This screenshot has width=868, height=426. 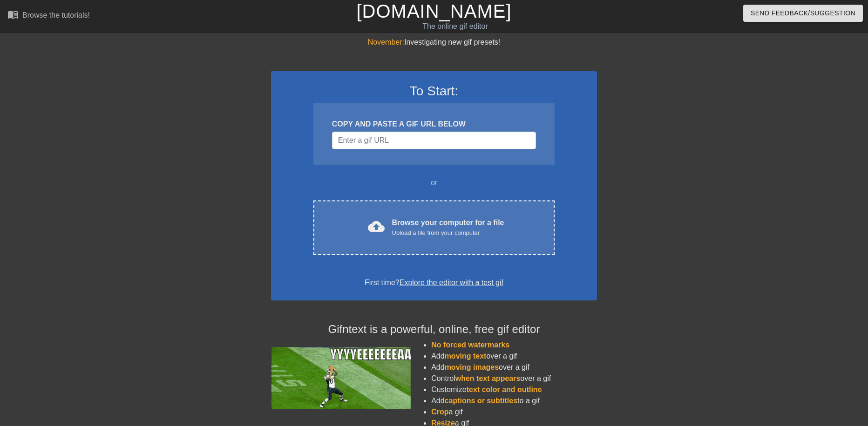 What do you see at coordinates (434, 43) in the screenshot?
I see `div: Investigating new gif presets!` at bounding box center [434, 43].